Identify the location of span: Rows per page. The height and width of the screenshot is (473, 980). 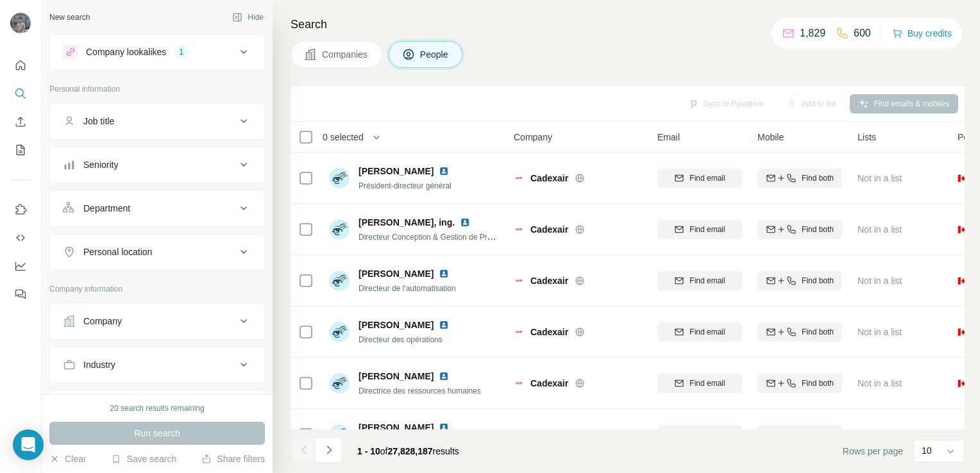
(873, 451).